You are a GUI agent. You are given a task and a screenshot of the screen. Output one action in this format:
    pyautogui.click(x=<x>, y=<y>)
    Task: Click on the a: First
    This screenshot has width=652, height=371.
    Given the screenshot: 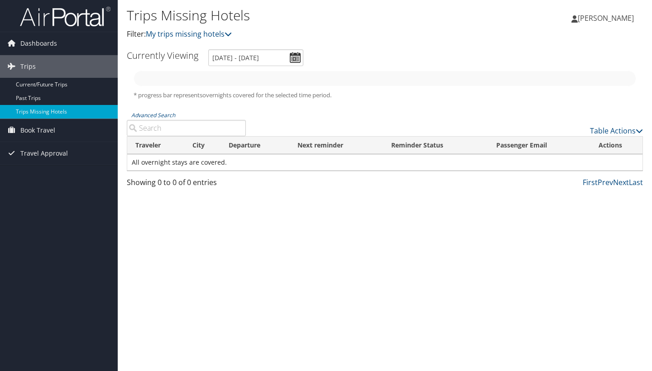 What is the action you would take?
    pyautogui.click(x=590, y=182)
    